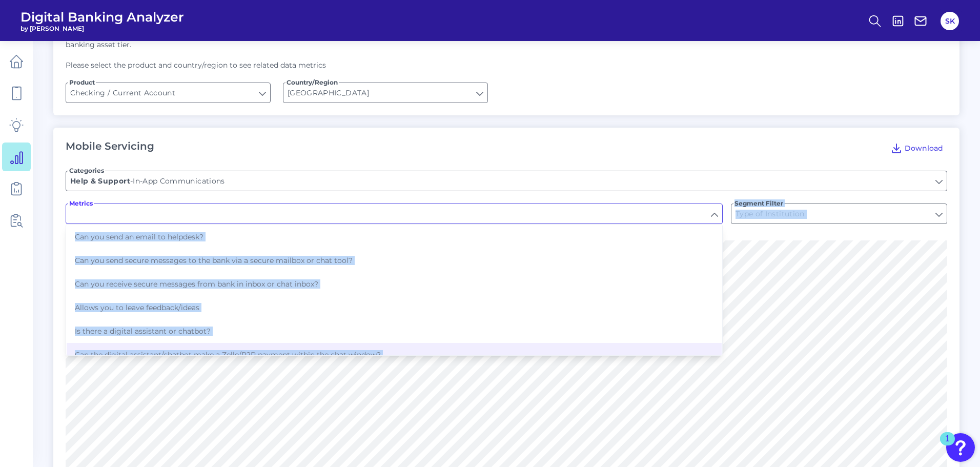 The height and width of the screenshot is (467, 980). I want to click on button: Can the digital assistant/chatbot make a Zelle/P2P payment within the chat window?, so click(394, 354).